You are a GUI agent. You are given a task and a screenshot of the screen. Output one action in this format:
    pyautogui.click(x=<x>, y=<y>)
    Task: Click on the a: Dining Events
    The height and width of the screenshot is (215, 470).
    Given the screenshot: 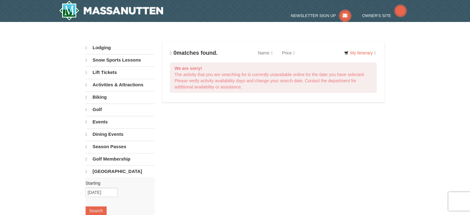 What is the action you would take?
    pyautogui.click(x=120, y=134)
    